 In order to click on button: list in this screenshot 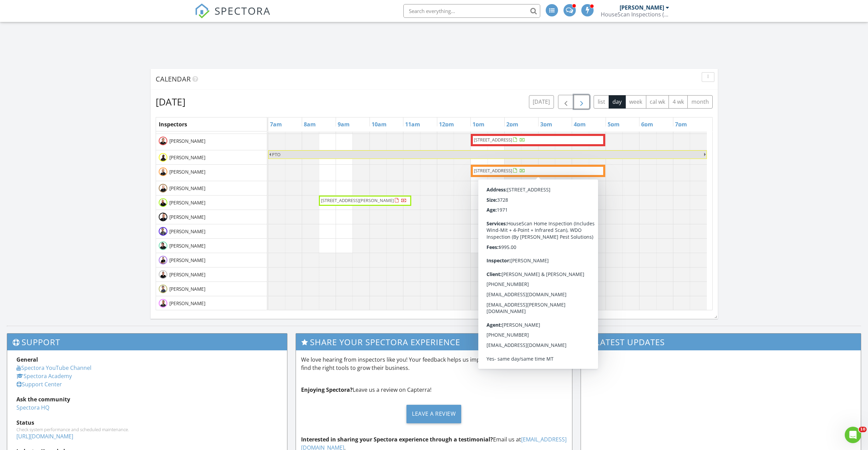, I will do `click(602, 102)`.